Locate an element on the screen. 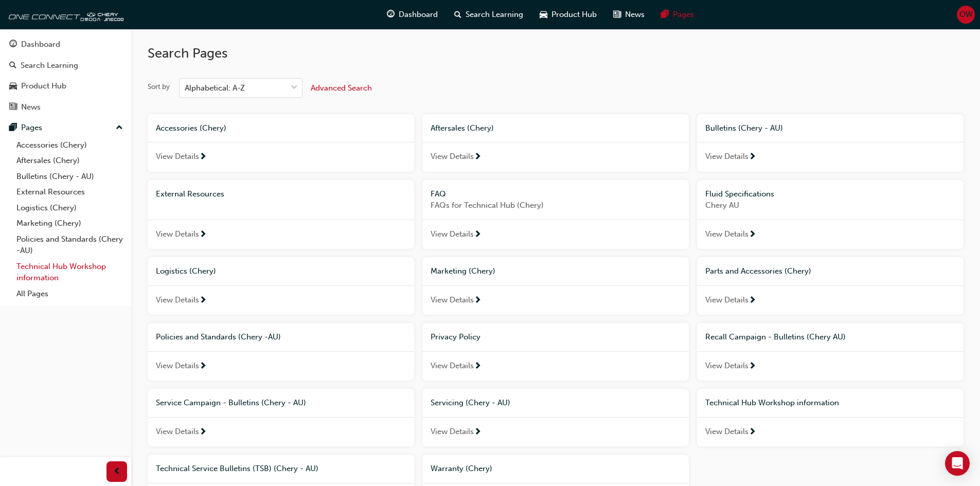 Image resolution: width=980 pixels, height=486 pixels. div: Alphabetical: A-Z is located at coordinates (215, 88).